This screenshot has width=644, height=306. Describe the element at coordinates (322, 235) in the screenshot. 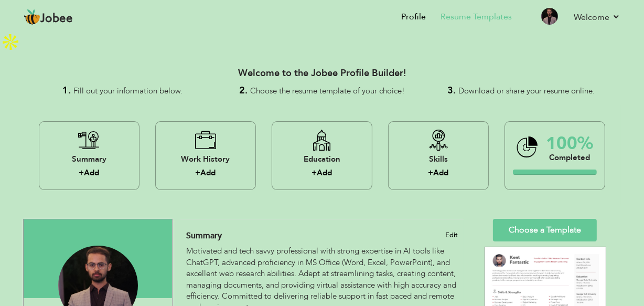

I see `h4: Adding a summary is a quick and easy way to highlight your experience and interests.` at that location.